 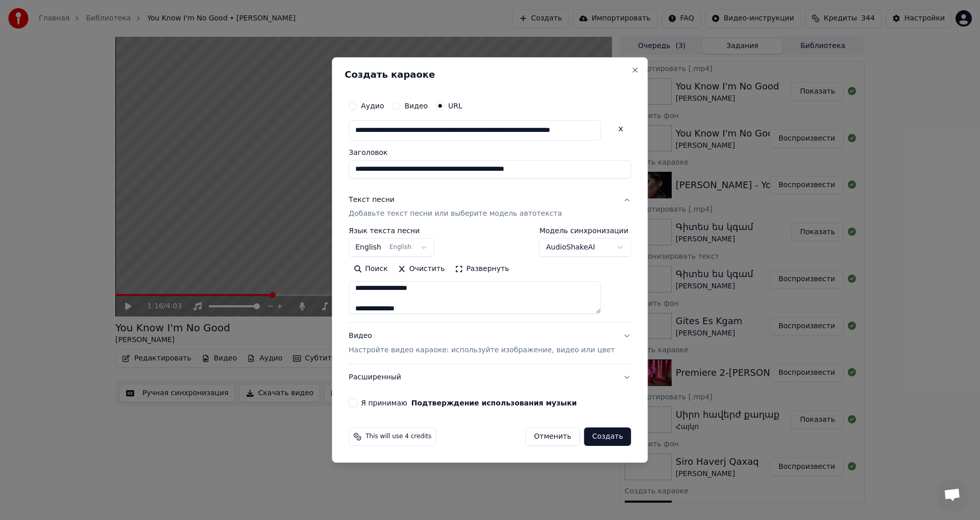 I want to click on p: Настройте видео караоке: используйте изображение, видео или цвет, so click(x=481, y=350).